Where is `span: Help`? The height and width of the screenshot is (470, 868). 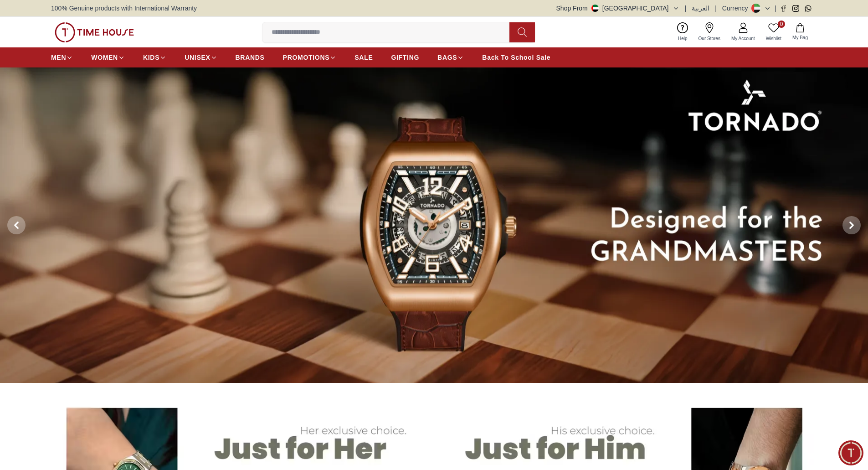
span: Help is located at coordinates (683, 39).